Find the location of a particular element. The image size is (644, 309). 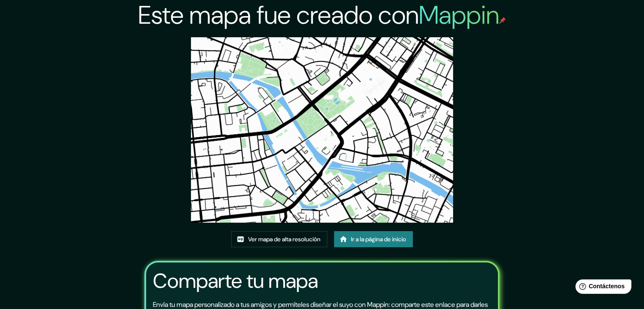

font: Contáctenos is located at coordinates (37, 10).